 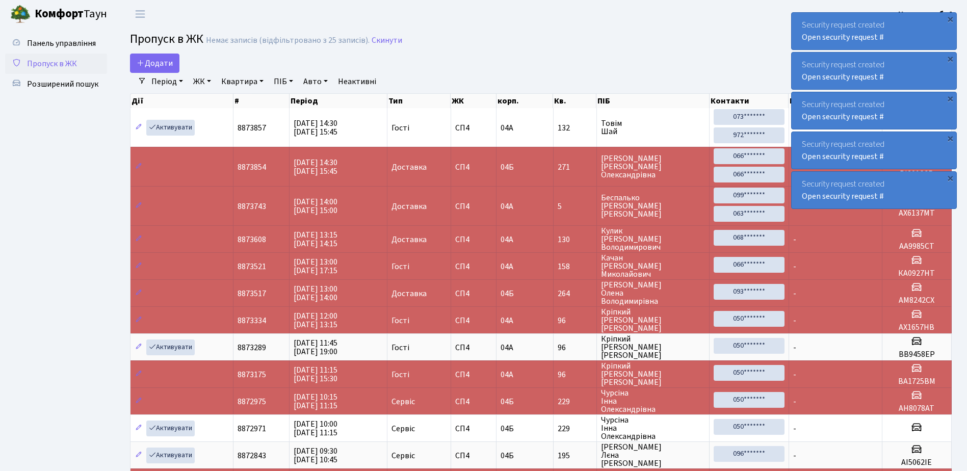 I want to click on img: logo.png, so click(x=20, y=14).